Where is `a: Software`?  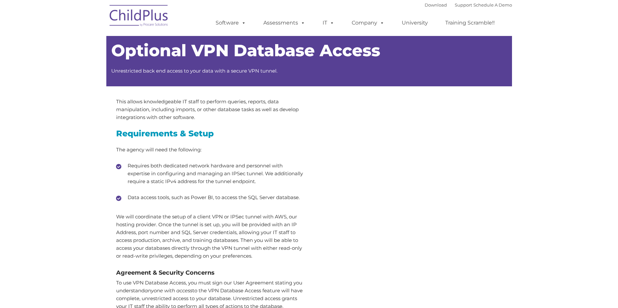 a: Software is located at coordinates (231, 23).